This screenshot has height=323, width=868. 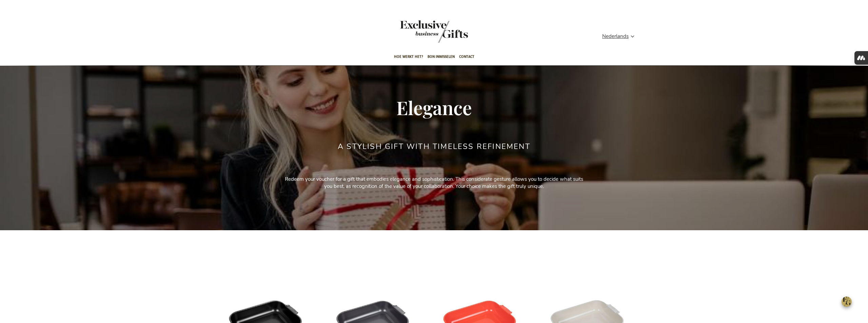 I want to click on span: Nederlands, so click(x=616, y=36).